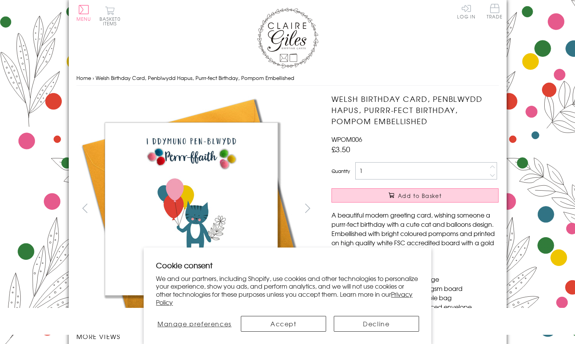  What do you see at coordinates (287, 265) in the screenshot?
I see `h2: Cookie consent` at bounding box center [287, 265].